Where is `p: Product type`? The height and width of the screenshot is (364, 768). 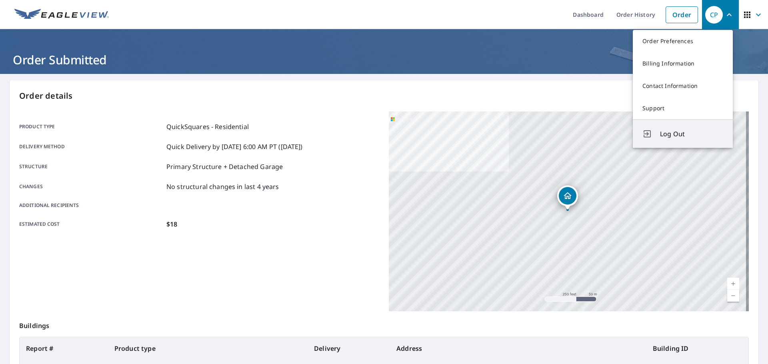 p: Product type is located at coordinates (91, 127).